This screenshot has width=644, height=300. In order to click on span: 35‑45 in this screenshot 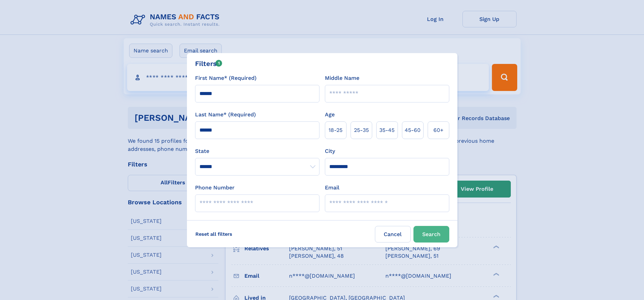, I will do `click(387, 130)`.